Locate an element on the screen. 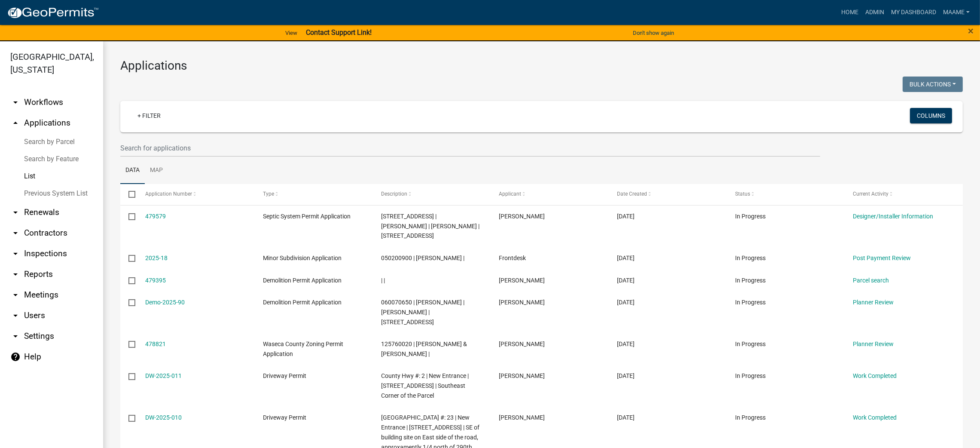 The image size is (980, 448). a: Map is located at coordinates (156, 171).